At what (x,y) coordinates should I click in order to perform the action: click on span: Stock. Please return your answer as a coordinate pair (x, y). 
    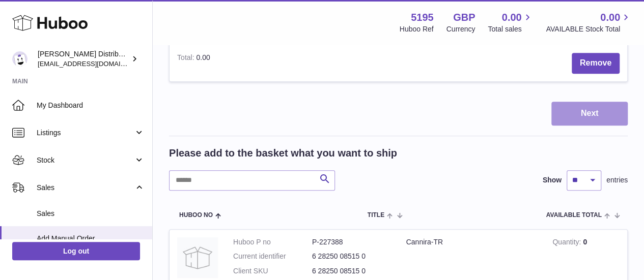
    Looking at the image, I should click on (85, 160).